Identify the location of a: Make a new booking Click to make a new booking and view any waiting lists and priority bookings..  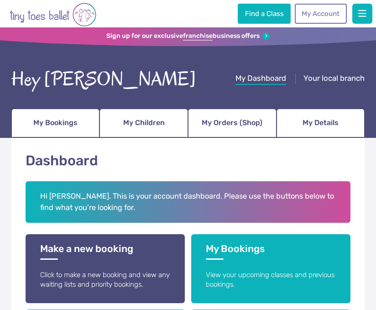
(105, 269).